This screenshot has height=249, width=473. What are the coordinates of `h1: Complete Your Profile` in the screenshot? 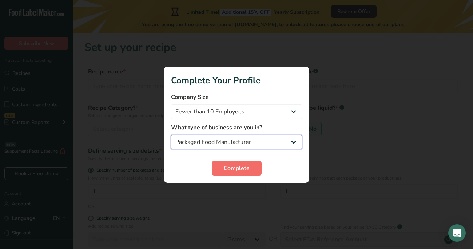 It's located at (236, 80).